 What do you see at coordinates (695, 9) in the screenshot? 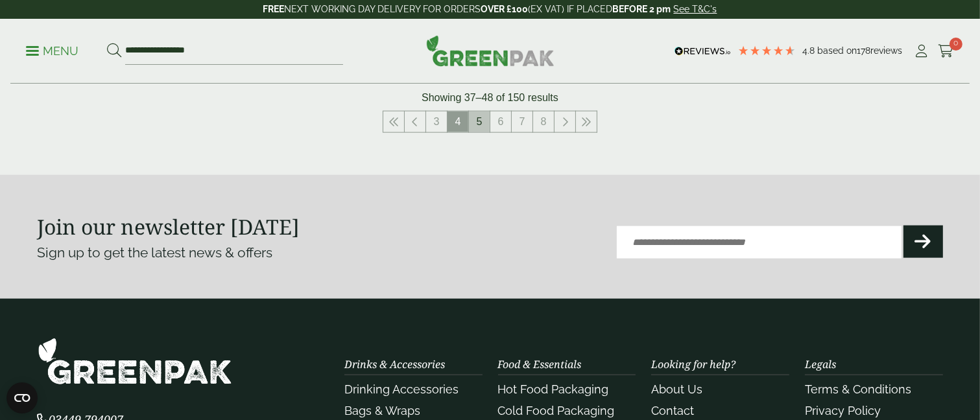
I see `a: See T&C's` at bounding box center [695, 9].